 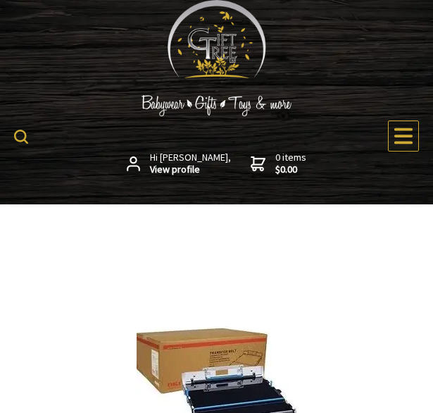 What do you see at coordinates (278, 163) in the screenshot?
I see `a: 0 items$0.00` at bounding box center [278, 163].